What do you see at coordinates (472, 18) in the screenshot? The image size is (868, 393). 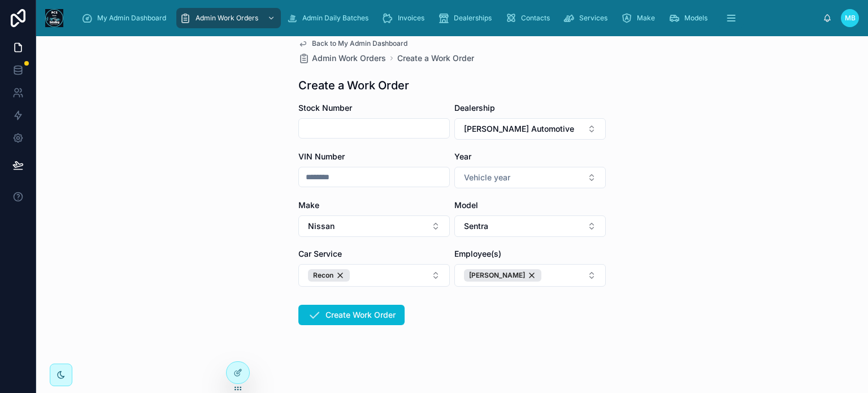 I see `span: Dealerships` at bounding box center [472, 18].